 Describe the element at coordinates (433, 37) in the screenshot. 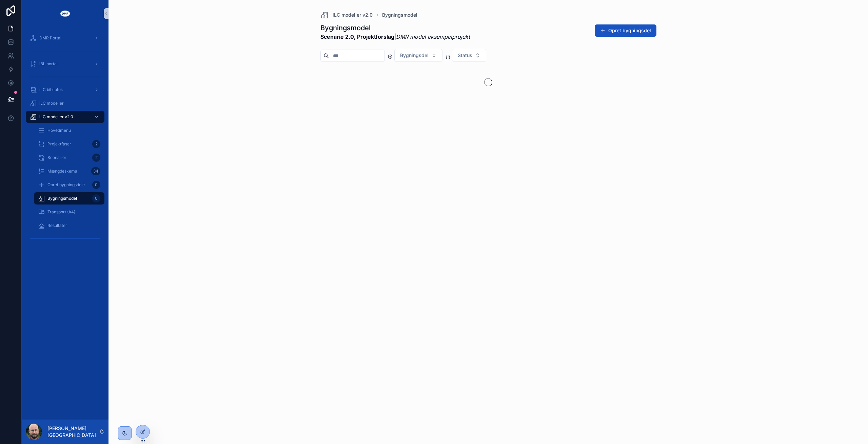

I see `em: DMR model eksempelprojekt` at that location.